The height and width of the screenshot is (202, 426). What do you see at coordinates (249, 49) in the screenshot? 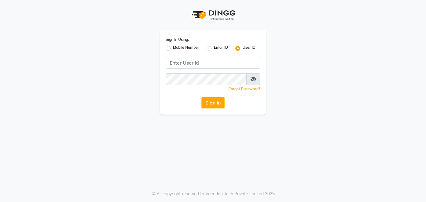
I see `label: User ID` at bounding box center [249, 49].